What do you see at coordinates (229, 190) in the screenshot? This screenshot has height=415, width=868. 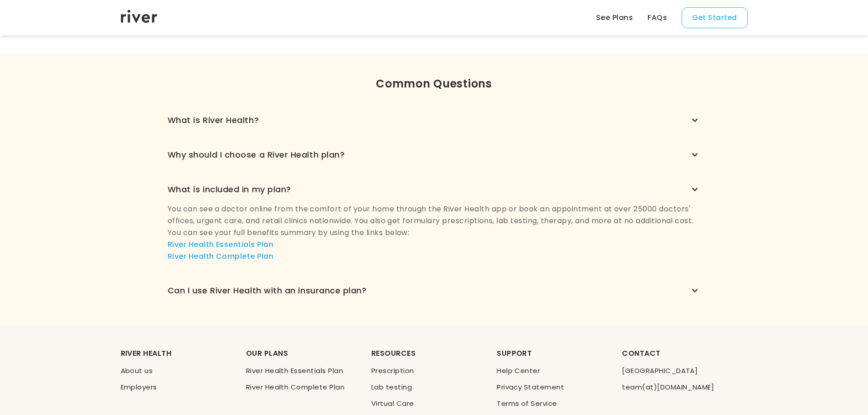 I see `div: What is included in my plan?` at bounding box center [229, 190].